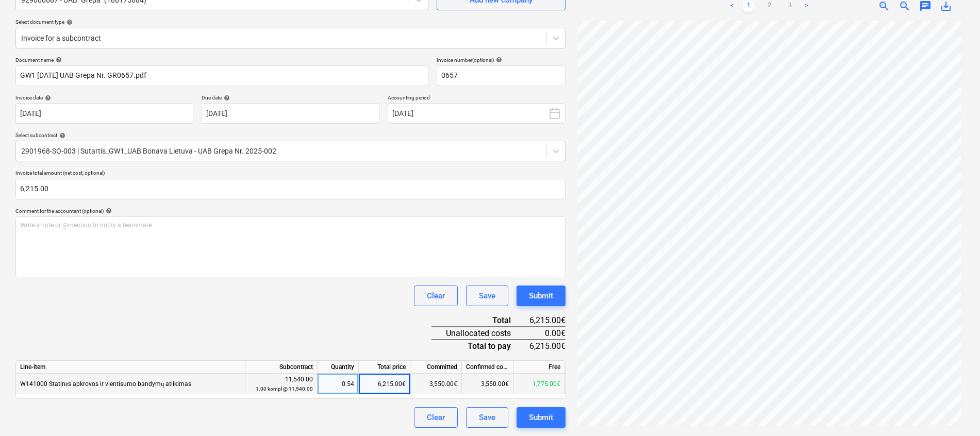  I want to click on div: 1,775.00€, so click(539, 384).